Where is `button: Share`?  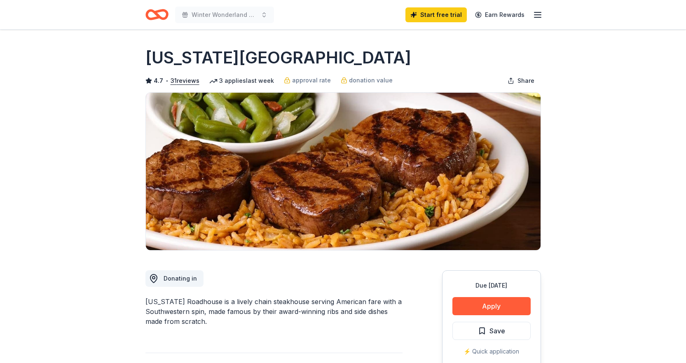
button: Share is located at coordinates (520, 81).